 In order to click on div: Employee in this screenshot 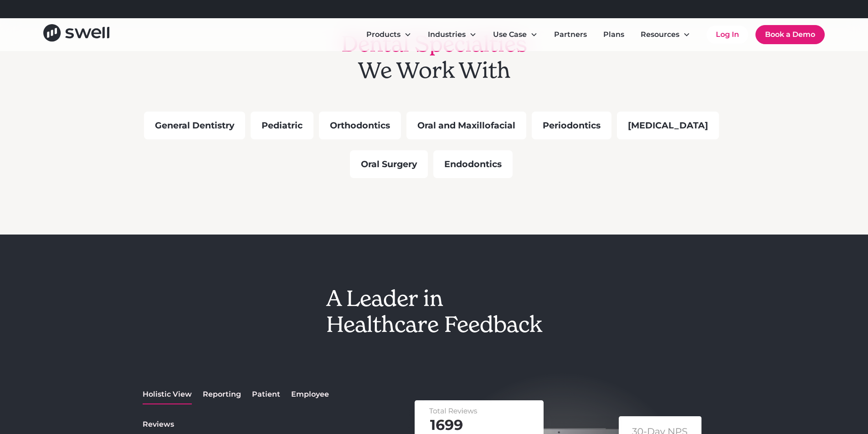, I will do `click(310, 394)`.